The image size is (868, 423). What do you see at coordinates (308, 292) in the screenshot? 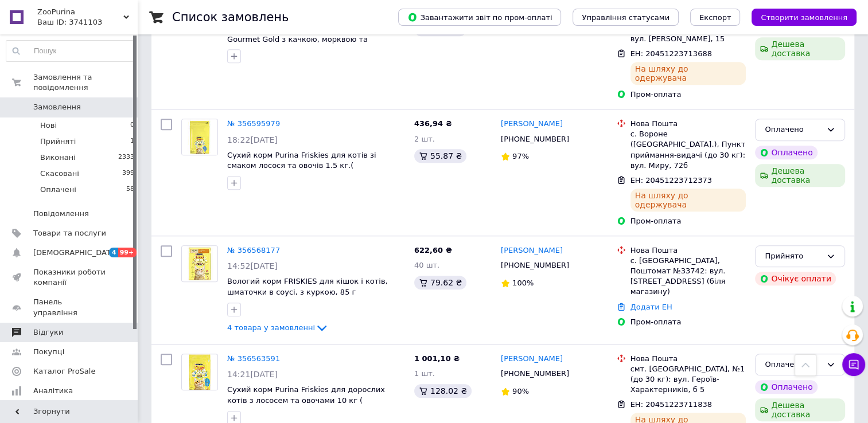
I see `a: Вологий корм FRISKIES для кішок і котів, шматочки в соусі, з куркою, 85 г (7613036965262)` at bounding box center [308, 292].